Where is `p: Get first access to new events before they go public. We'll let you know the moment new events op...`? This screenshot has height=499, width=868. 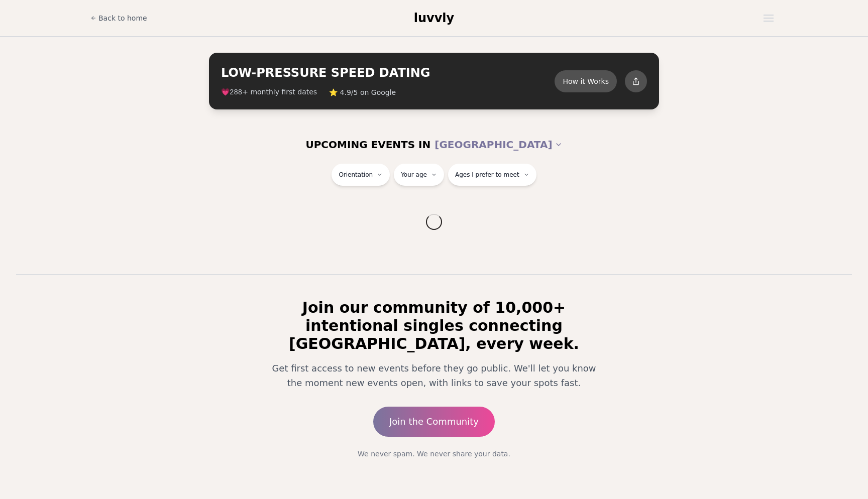
p: Get first access to new events before they go public. We'll let you know the moment new events op... is located at coordinates (434, 376).